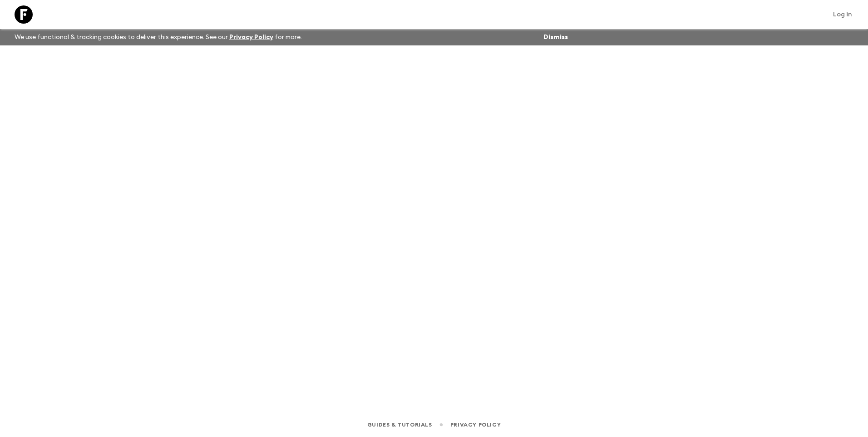 The image size is (868, 437). What do you see at coordinates (556, 37) in the screenshot?
I see `button: Dismiss` at bounding box center [556, 37].